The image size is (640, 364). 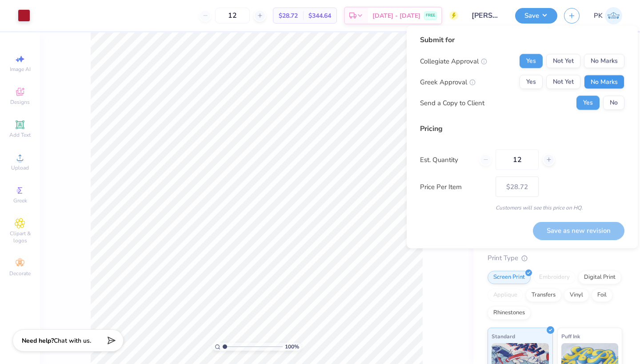 What do you see at coordinates (571, 336) in the screenshot?
I see `span: Puff Ink` at bounding box center [571, 336].